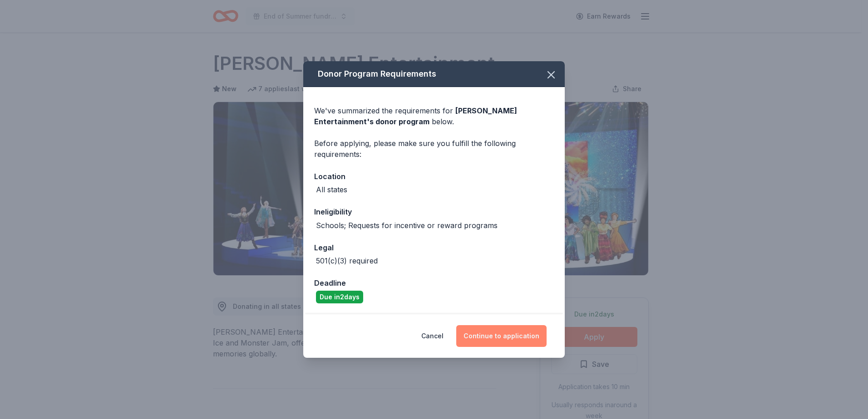 The width and height of the screenshot is (868, 419). I want to click on div: Schools; Requests for incentive or reward programs, so click(407, 225).